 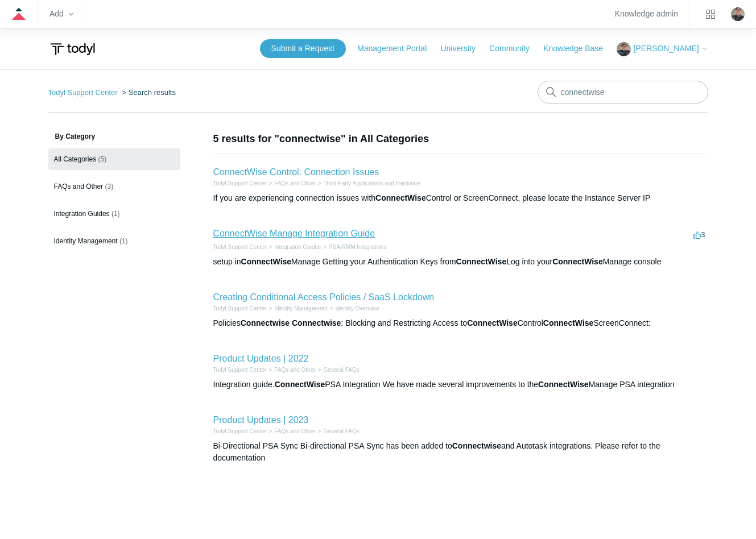 I want to click on zd-hc-trigger: Add, so click(x=61, y=14).